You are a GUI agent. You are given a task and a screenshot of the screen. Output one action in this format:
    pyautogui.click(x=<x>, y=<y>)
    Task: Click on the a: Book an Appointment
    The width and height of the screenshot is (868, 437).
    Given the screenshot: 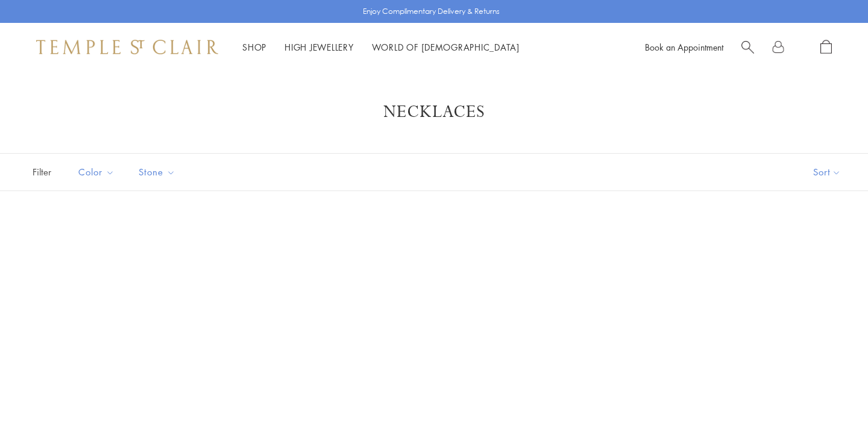 What is the action you would take?
    pyautogui.click(x=684, y=47)
    